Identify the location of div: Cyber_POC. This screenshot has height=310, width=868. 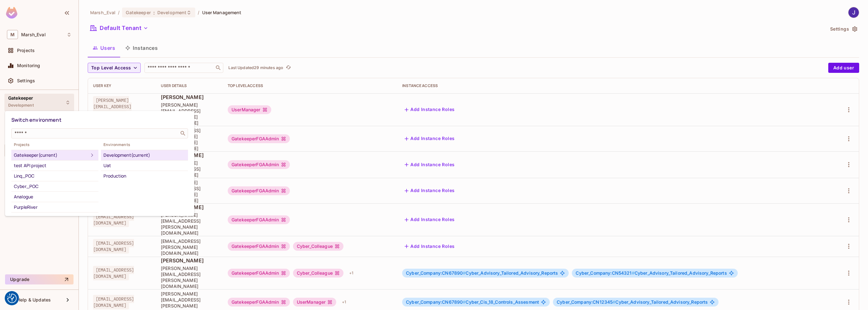
(55, 186).